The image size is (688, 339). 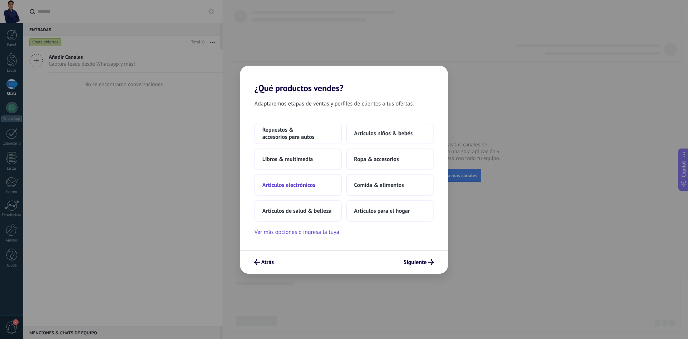 What do you see at coordinates (287, 159) in the screenshot?
I see `span: Libros & multimedia` at bounding box center [287, 159].